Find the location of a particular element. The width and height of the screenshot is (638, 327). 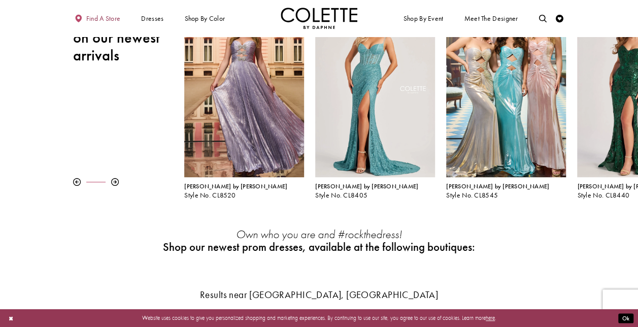

p: Website uses cookies to give you personalized shopping and marketing experiences. By continuing t... is located at coordinates (319, 318).